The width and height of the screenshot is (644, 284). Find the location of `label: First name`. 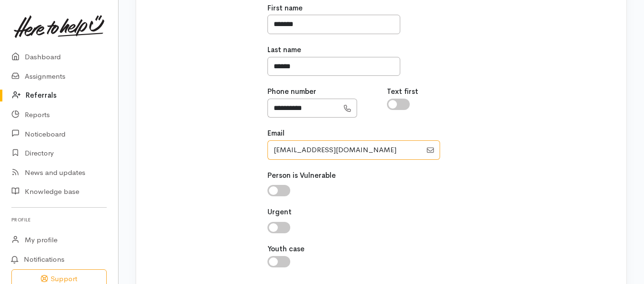

label: First name is located at coordinates (285, 8).